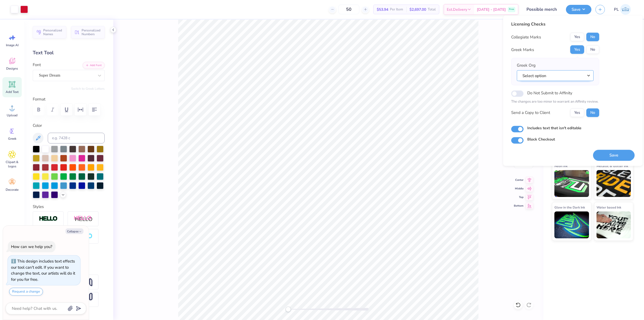 This screenshot has height=320, width=644. Describe the element at coordinates (542, 9) in the screenshot. I see `input: Untitled Design` at that location.